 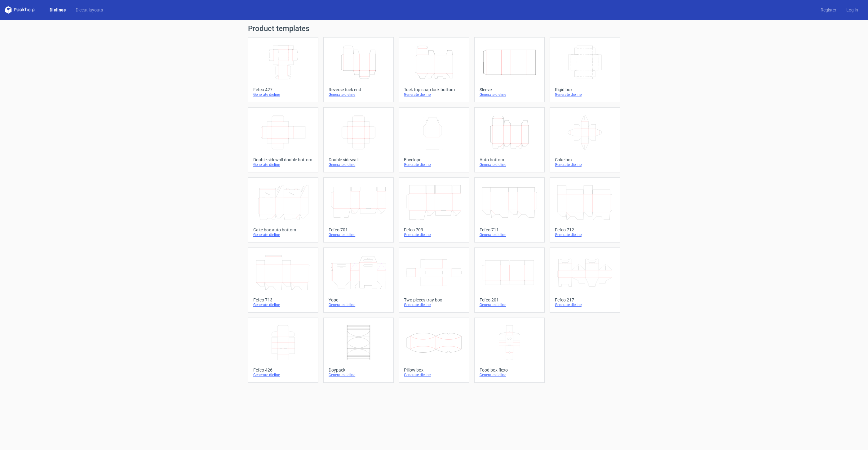 What do you see at coordinates (434, 280) in the screenshot?
I see `a: Two pieces tray boxGenerate dieline` at bounding box center [434, 280].